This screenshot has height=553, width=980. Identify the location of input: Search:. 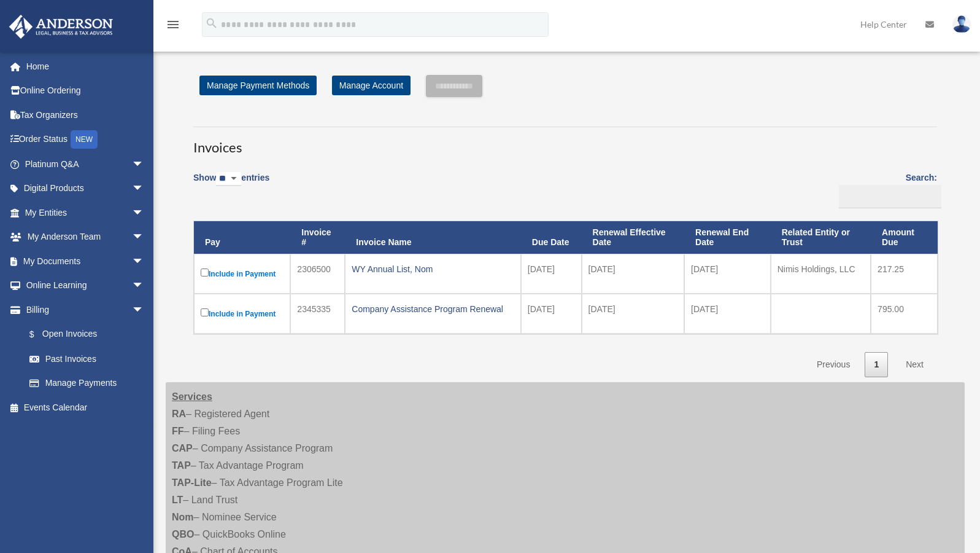
(889, 196).